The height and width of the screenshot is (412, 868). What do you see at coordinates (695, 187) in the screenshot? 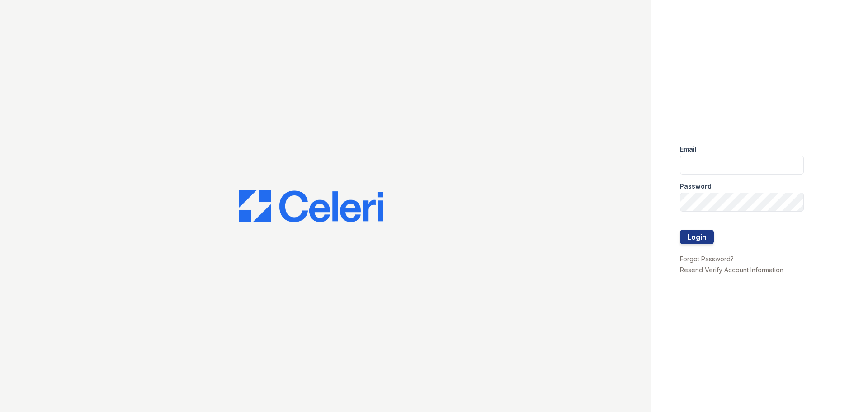
I see `label: Password` at bounding box center [695, 187].